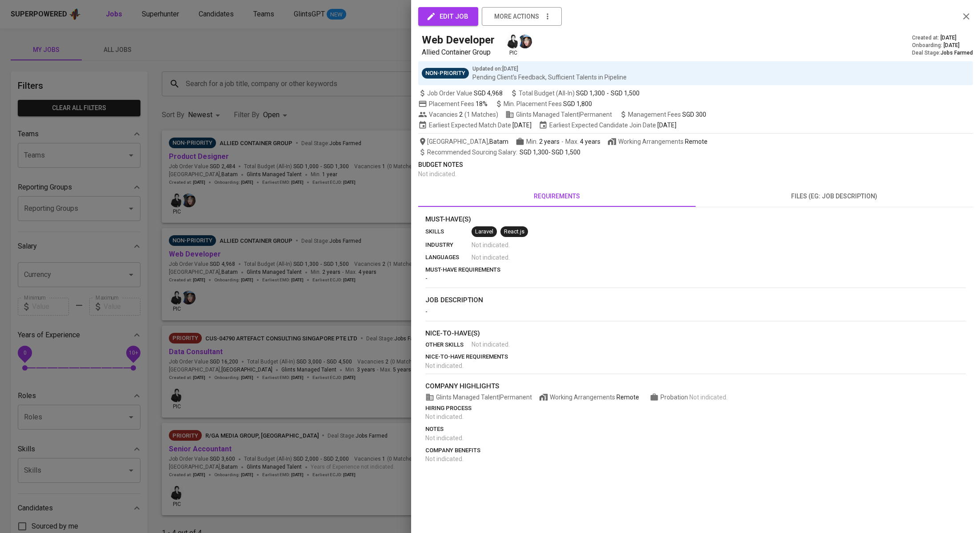 The height and width of the screenshot is (533, 980). I want to click on span: 2, so click(460, 114).